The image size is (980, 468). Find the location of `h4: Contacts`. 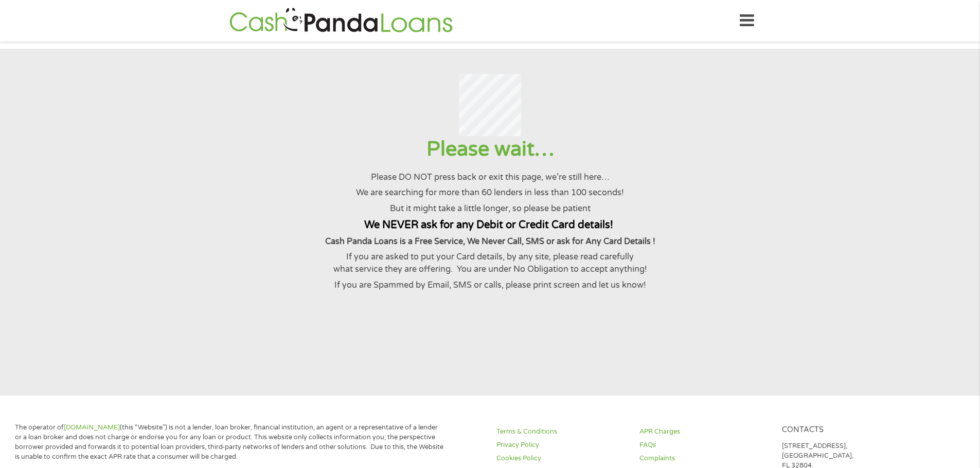

h4: Contacts is located at coordinates (847, 430).